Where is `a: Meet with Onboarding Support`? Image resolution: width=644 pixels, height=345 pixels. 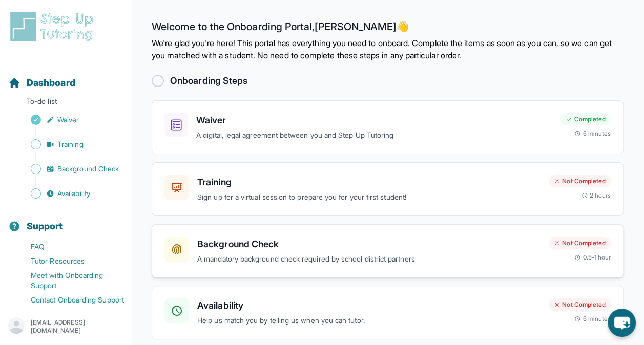
a: Meet with Onboarding Support is located at coordinates (69, 281).